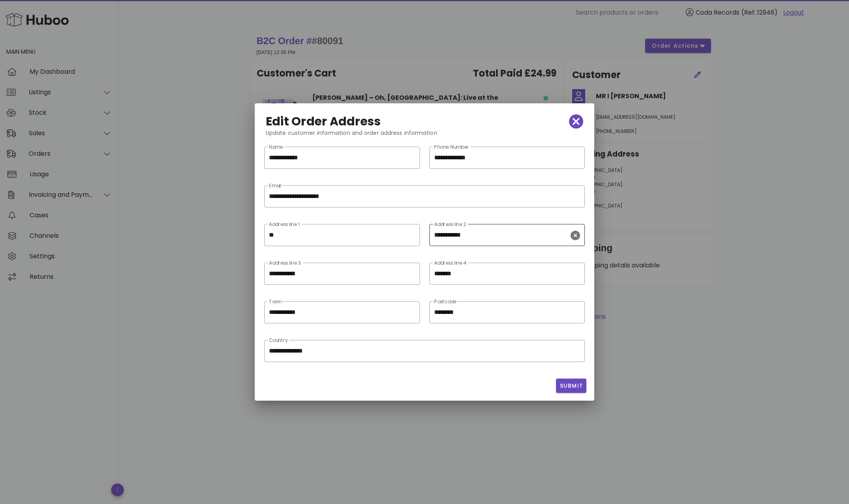 The image size is (849, 504). What do you see at coordinates (575, 235) in the screenshot?
I see `button: clear icon` at bounding box center [575, 235].